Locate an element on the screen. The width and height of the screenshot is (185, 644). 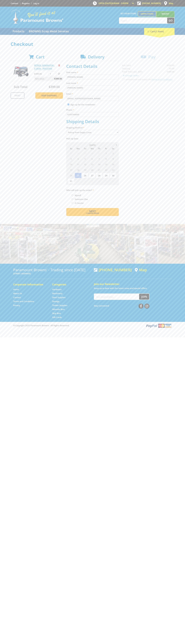
a: Gepps Cross is located at coordinates (147, 14).